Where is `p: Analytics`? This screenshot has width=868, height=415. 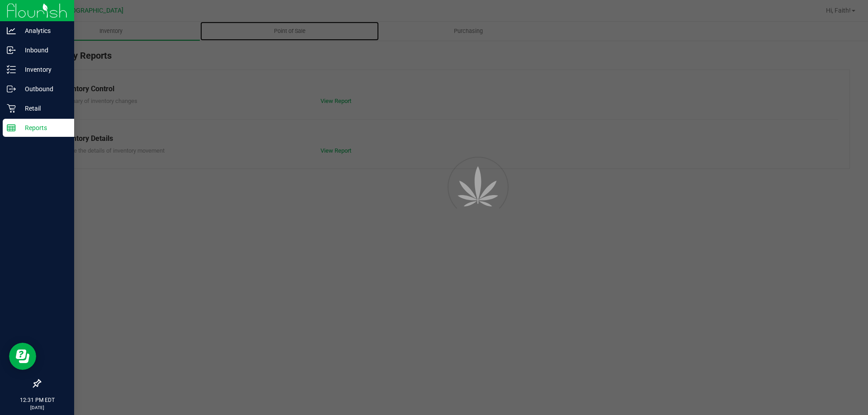 p: Analytics is located at coordinates (43, 31).